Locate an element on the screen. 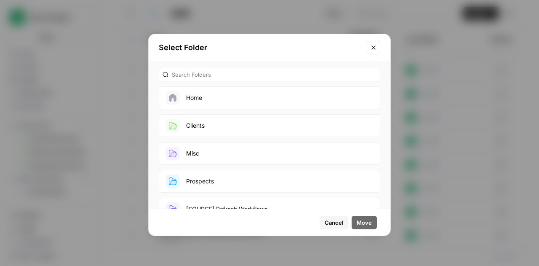 This screenshot has height=266, width=539. button: Cancel is located at coordinates (334, 223).